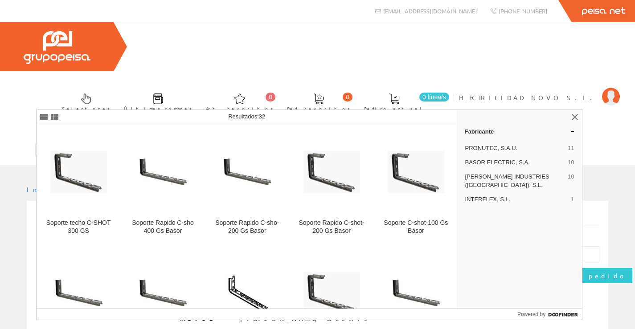  I want to click on div: Soporte Rapido C-sho 400 Gs Basor, so click(163, 227).